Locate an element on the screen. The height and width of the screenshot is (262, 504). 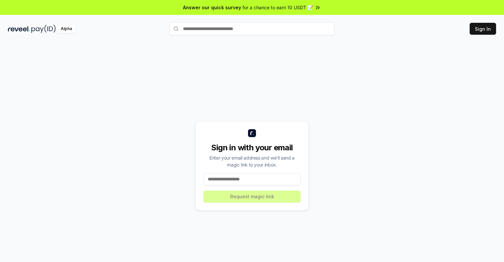
img: logo_small is located at coordinates (252, 133).